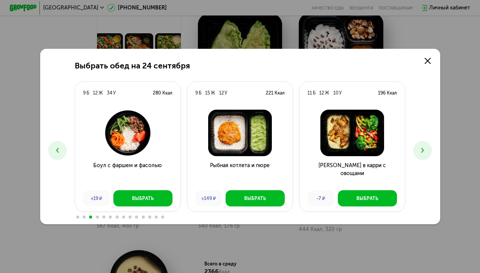  What do you see at coordinates (240, 173) in the screenshot?
I see `h3: Рыбная котлета и пюре` at bounding box center [240, 173].